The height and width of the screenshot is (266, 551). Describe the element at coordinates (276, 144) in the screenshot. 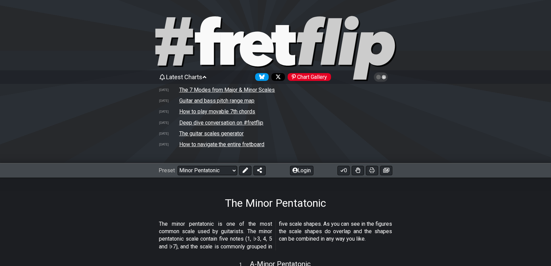

I see `tr: Note patterns to navigate the entire fretboard` at that location.